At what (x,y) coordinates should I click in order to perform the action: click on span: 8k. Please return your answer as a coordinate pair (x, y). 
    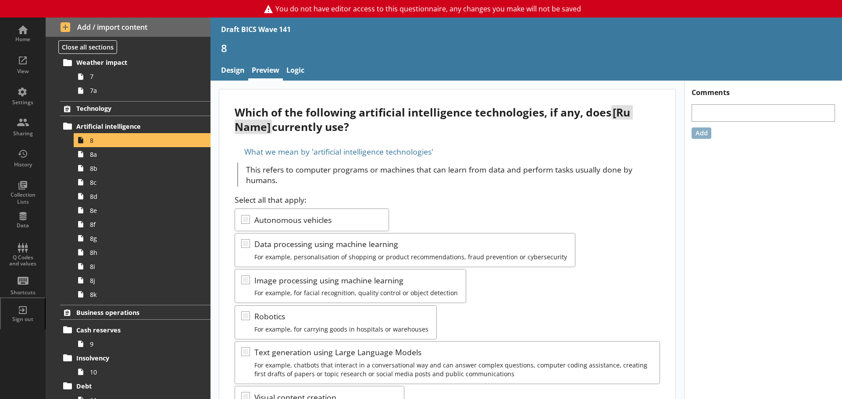
    Looking at the image, I should click on (138, 295).